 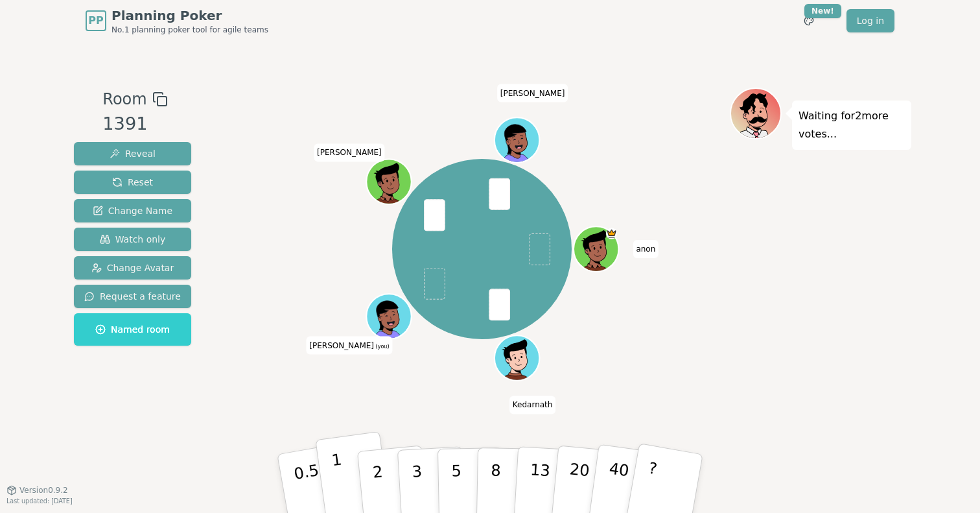 What do you see at coordinates (133, 267) in the screenshot?
I see `span: Change Avatar` at bounding box center [133, 267].